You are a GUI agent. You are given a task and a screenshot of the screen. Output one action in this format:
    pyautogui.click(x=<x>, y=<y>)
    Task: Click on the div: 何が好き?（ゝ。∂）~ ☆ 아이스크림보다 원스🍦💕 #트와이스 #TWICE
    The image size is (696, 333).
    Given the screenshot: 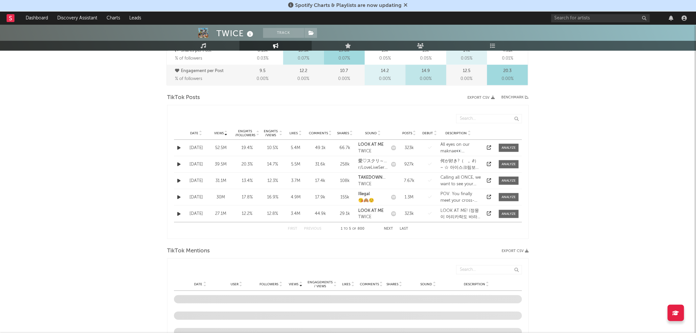 What is the action you would take?
    pyautogui.click(x=460, y=164)
    